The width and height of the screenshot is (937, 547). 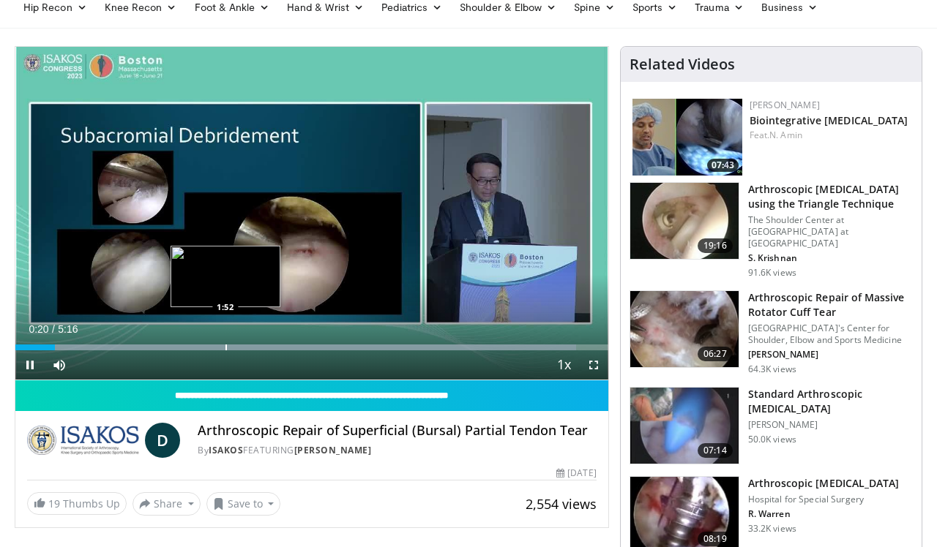 What do you see at coordinates (162, 441) in the screenshot?
I see `a: D` at bounding box center [162, 441].